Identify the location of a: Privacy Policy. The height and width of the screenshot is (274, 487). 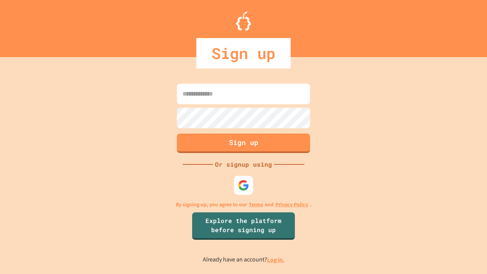
(292, 204).